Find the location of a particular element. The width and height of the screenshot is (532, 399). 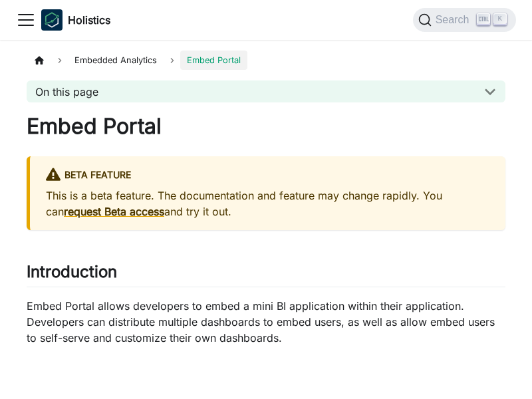

b: Holistics is located at coordinates (89, 20).